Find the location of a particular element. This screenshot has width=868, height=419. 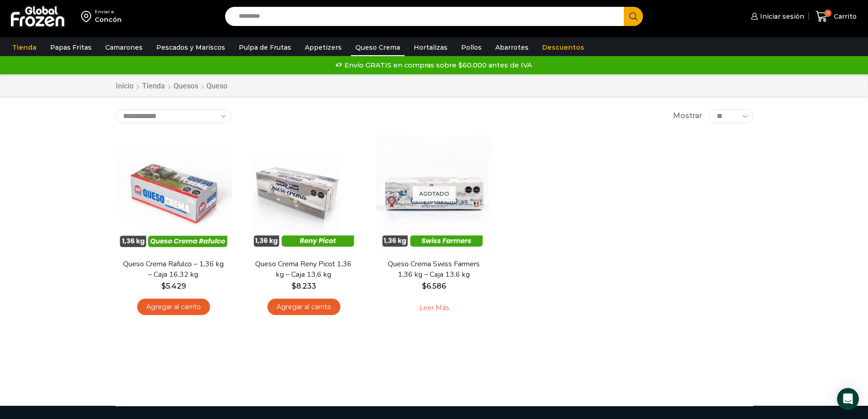

nav: Breadcrumb is located at coordinates (172, 86).